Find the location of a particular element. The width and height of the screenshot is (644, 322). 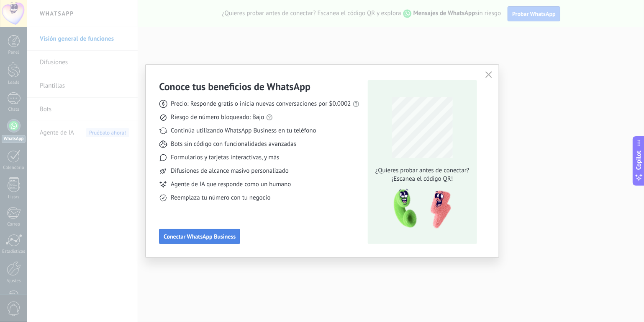

span: Reemplaza tu número con tu negocio is located at coordinates (221, 198).